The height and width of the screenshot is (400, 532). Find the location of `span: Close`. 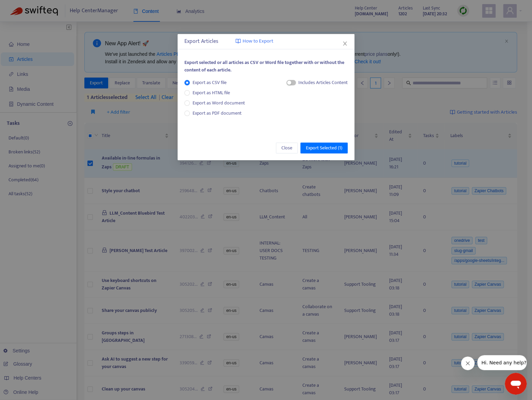

span: Close is located at coordinates (286, 148).